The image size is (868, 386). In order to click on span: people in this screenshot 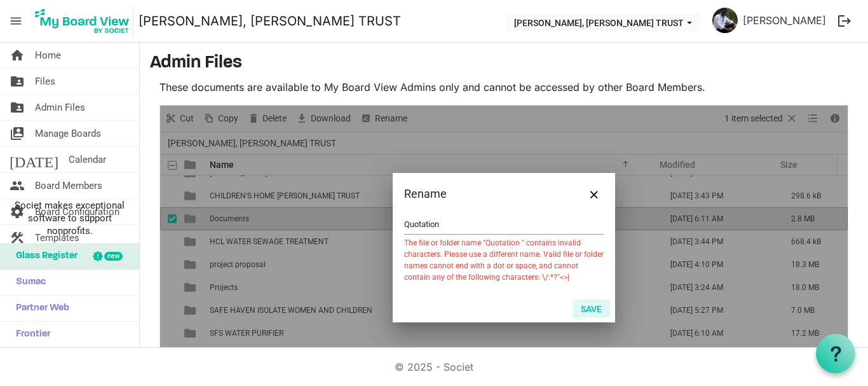, I will do `click(17, 186)`.